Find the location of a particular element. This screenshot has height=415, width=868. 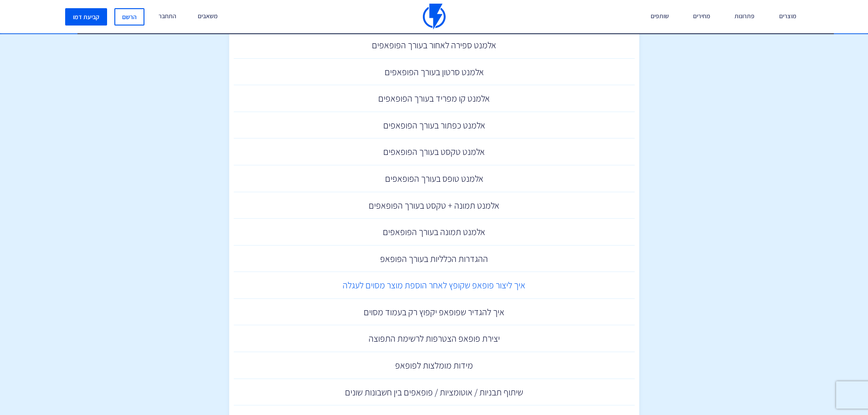

a: איך להגדיר שפופאפ יקפוץ רק בעמוד מסוים is located at coordinates (435, 312).